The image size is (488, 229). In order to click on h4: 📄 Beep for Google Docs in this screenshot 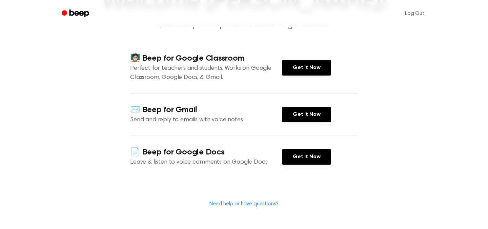, I will do `click(206, 152)`.